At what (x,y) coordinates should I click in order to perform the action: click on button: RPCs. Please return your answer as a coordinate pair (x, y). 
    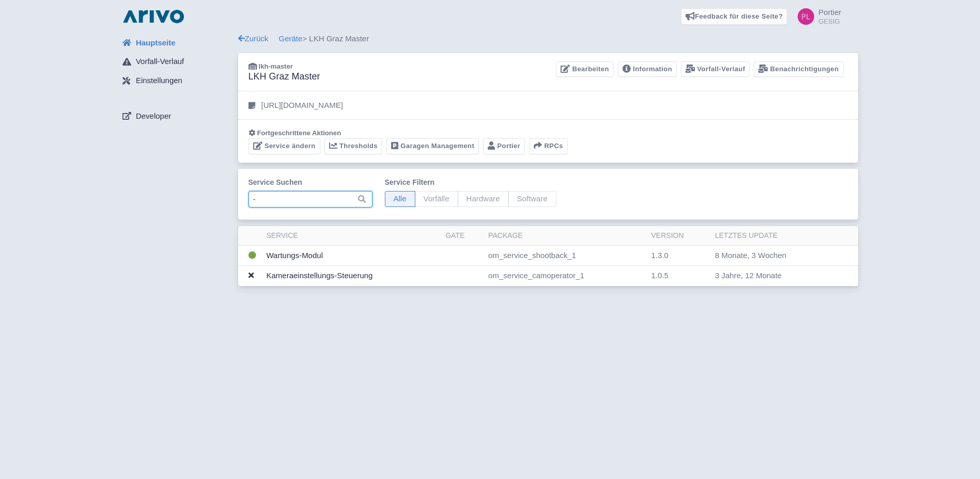
    Looking at the image, I should click on (548, 146).